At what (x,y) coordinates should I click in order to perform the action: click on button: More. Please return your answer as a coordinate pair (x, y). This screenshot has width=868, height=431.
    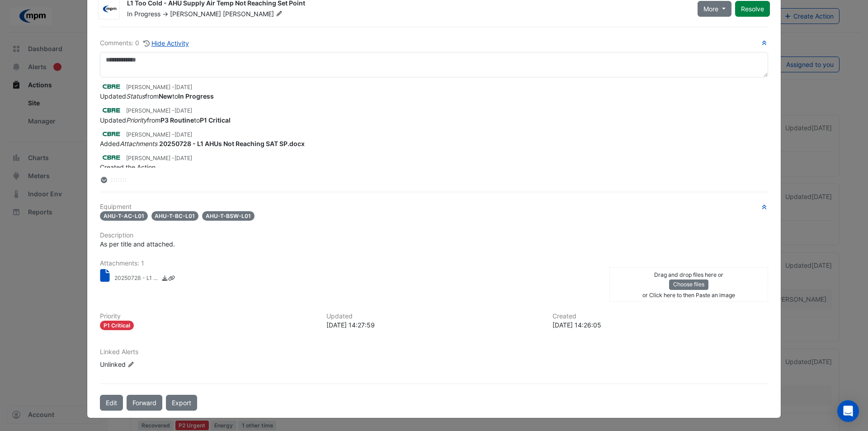
    Looking at the image, I should click on (714, 9).